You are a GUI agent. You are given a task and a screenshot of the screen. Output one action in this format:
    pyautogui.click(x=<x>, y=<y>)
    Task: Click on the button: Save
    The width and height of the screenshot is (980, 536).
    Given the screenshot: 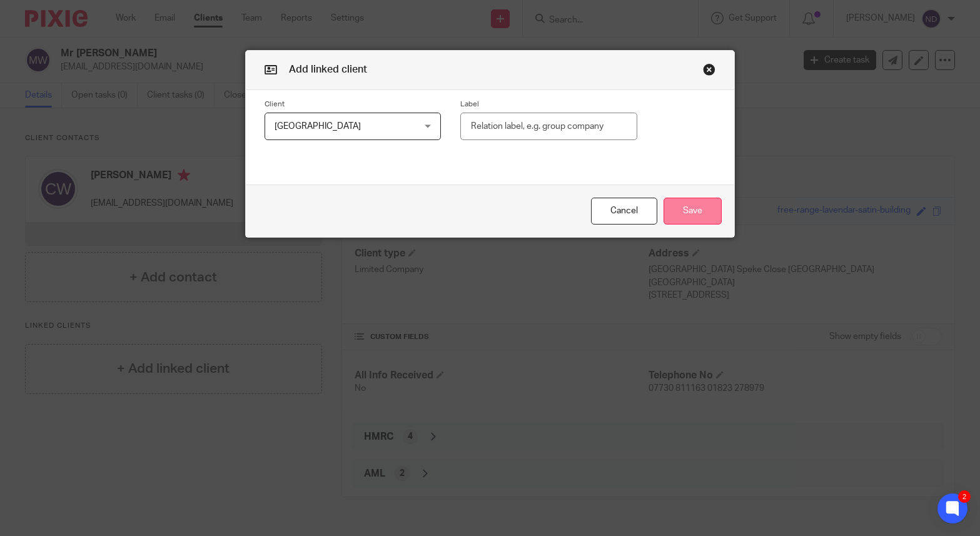 What is the action you would take?
    pyautogui.click(x=692, y=211)
    